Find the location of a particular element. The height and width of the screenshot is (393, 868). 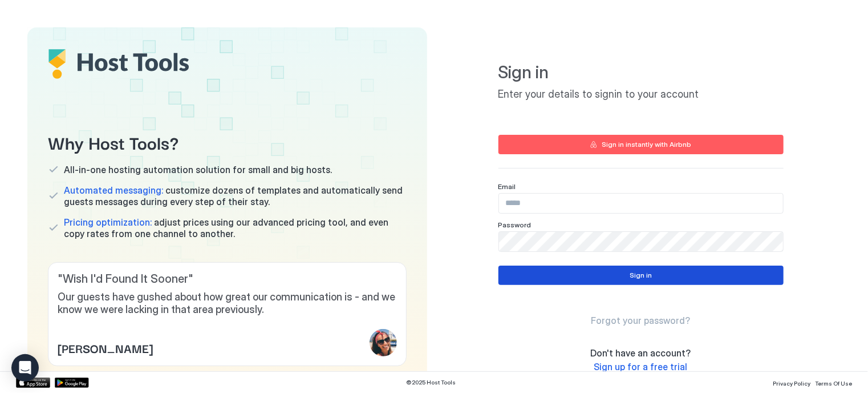

span: Our guests have gushed about how great our communication is - and we know we were lacking in that... is located at coordinates (227, 303).